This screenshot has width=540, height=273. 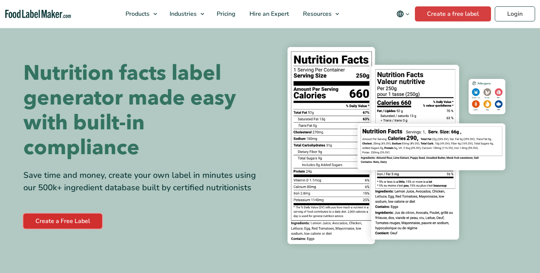 I want to click on button: Change language, so click(x=403, y=14).